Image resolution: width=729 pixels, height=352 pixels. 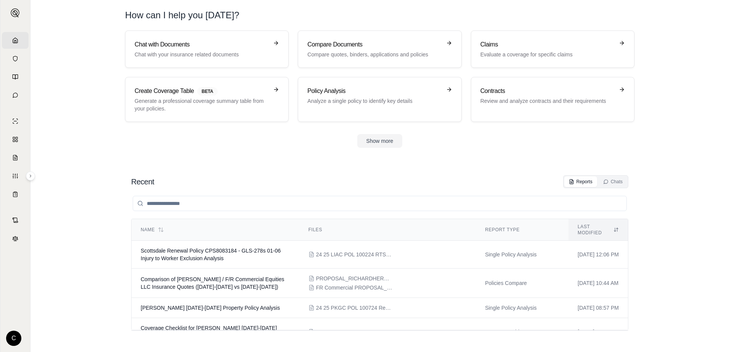 What do you see at coordinates (207, 100) in the screenshot?
I see `a: Create Coverage TableBETAGenerate a professional coverage summary table from your policies.` at bounding box center [207, 100].